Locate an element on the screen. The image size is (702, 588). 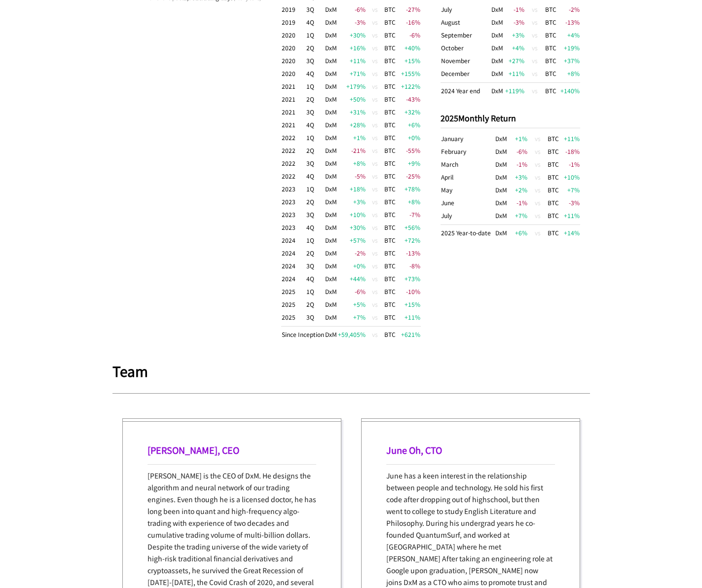
td: -10 % is located at coordinates (408, 292).